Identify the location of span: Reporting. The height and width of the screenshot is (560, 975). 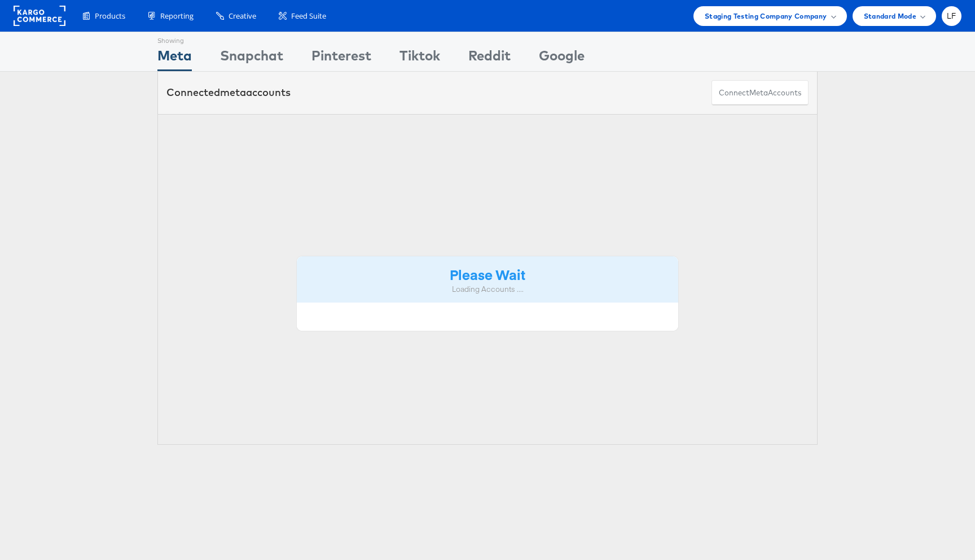
(177, 16).